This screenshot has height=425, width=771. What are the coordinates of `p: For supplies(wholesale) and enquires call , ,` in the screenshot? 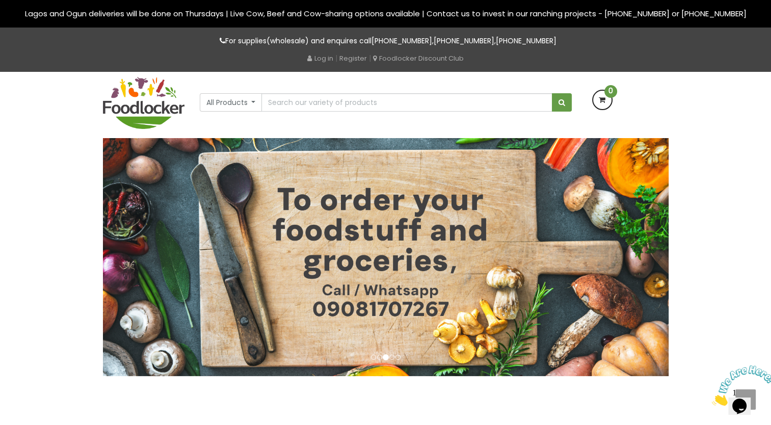 It's located at (386, 41).